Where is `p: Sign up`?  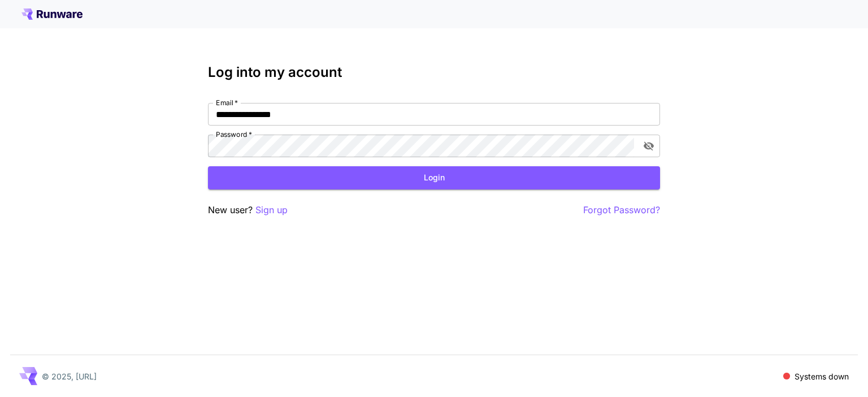
p: Sign up is located at coordinates (271, 210).